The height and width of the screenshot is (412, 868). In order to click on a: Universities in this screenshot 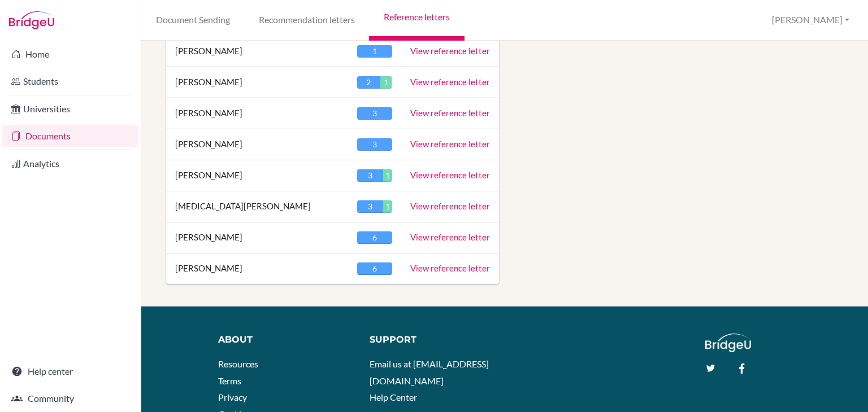, I will do `click(70, 109)`.